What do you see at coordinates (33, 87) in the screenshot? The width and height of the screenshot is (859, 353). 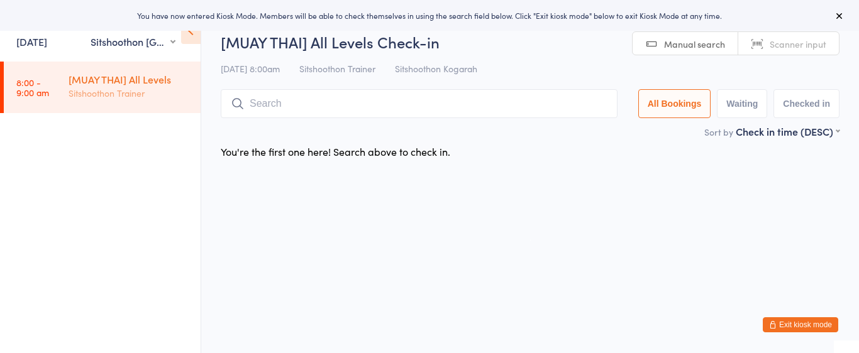 I see `time: 8:00 - 9:00 am` at bounding box center [33, 87].